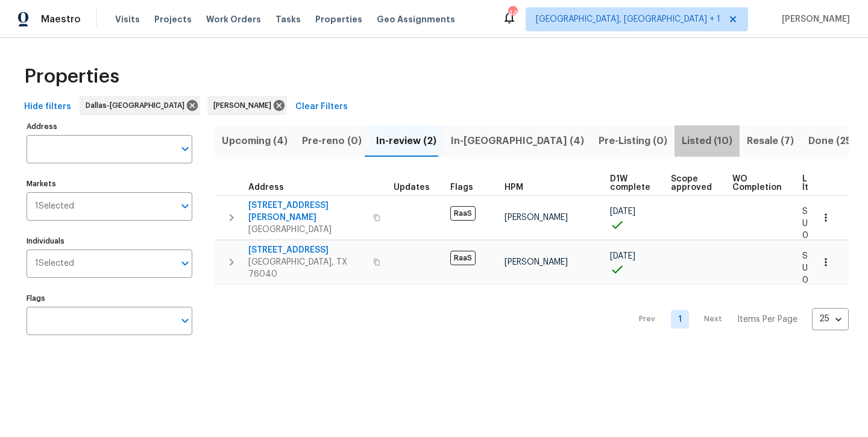  What do you see at coordinates (630, 183) in the screenshot?
I see `span: D1W complete` at bounding box center [630, 183].